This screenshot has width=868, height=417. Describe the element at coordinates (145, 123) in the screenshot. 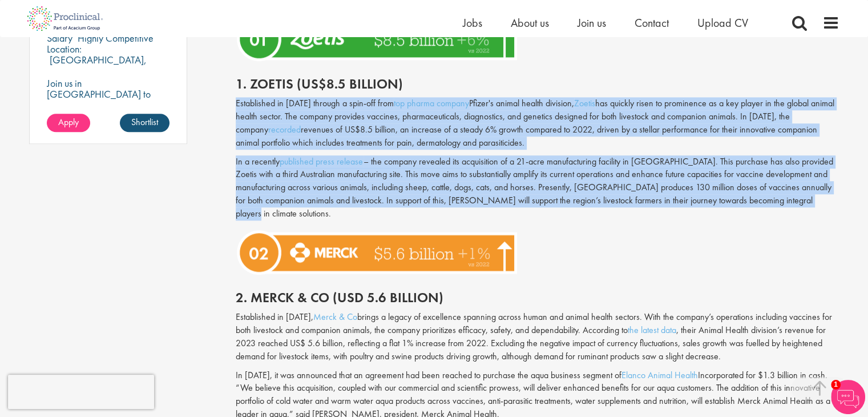

I see `a: Shortlist` at that location.